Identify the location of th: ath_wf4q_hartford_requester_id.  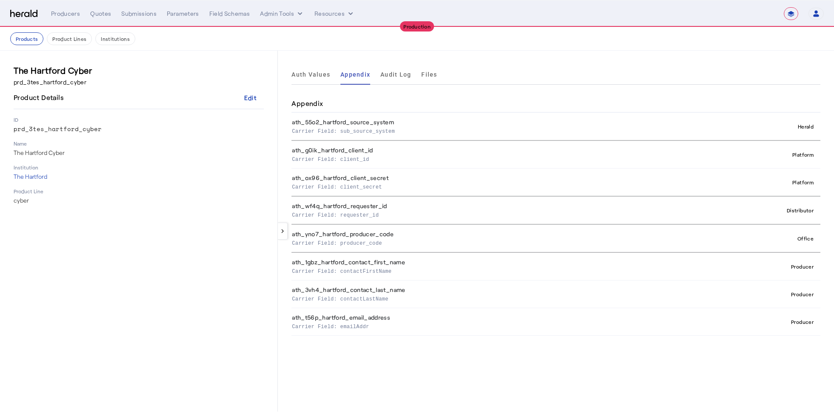
(490, 210).